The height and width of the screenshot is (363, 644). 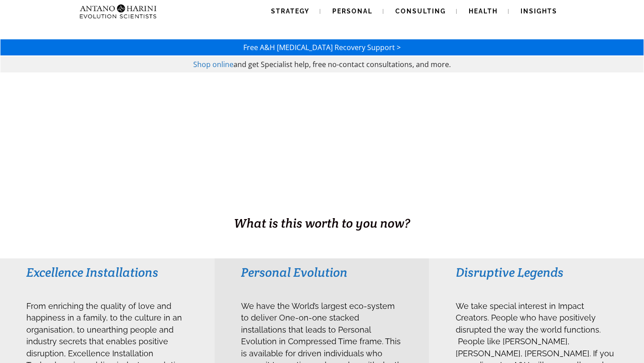 What do you see at coordinates (290, 12) in the screenshot?
I see `span: Strategy` at bounding box center [290, 12].